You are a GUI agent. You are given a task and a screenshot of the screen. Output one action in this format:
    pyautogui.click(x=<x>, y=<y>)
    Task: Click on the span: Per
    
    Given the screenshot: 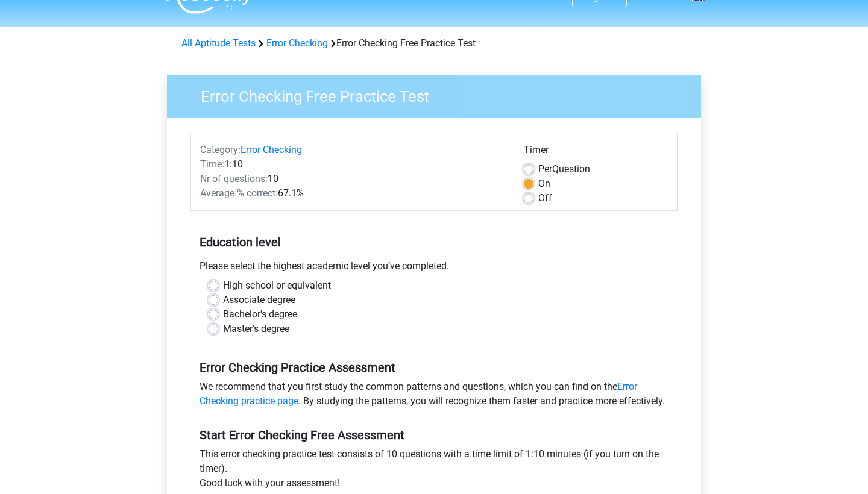 What is the action you would take?
    pyautogui.click(x=545, y=169)
    